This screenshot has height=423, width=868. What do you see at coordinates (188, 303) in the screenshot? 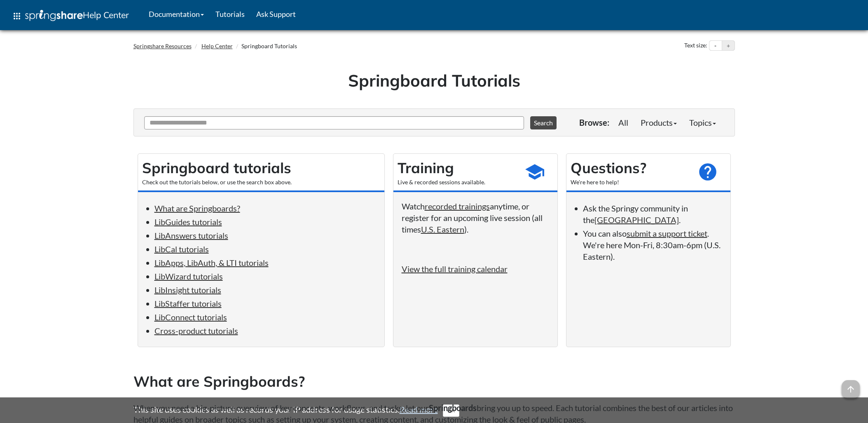
I see `a: LibStaffer tutorials` at bounding box center [188, 303].